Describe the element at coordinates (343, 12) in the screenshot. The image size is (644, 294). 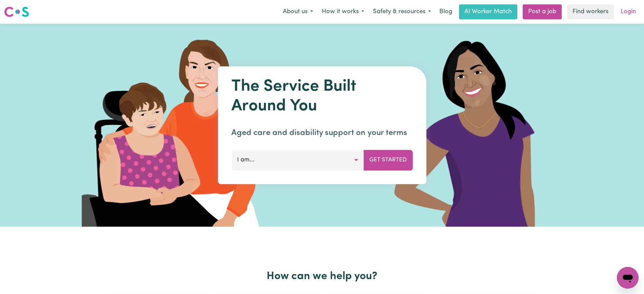
I see `button: How it works` at that location.